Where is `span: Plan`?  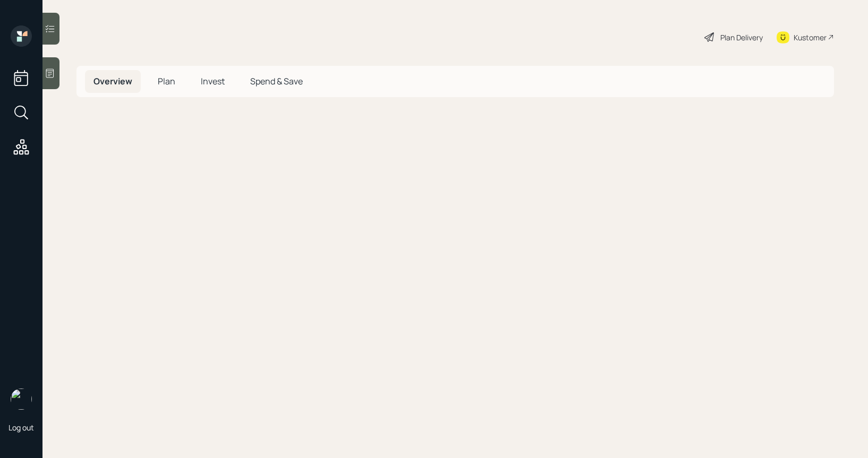
span: Plan is located at coordinates (166, 81).